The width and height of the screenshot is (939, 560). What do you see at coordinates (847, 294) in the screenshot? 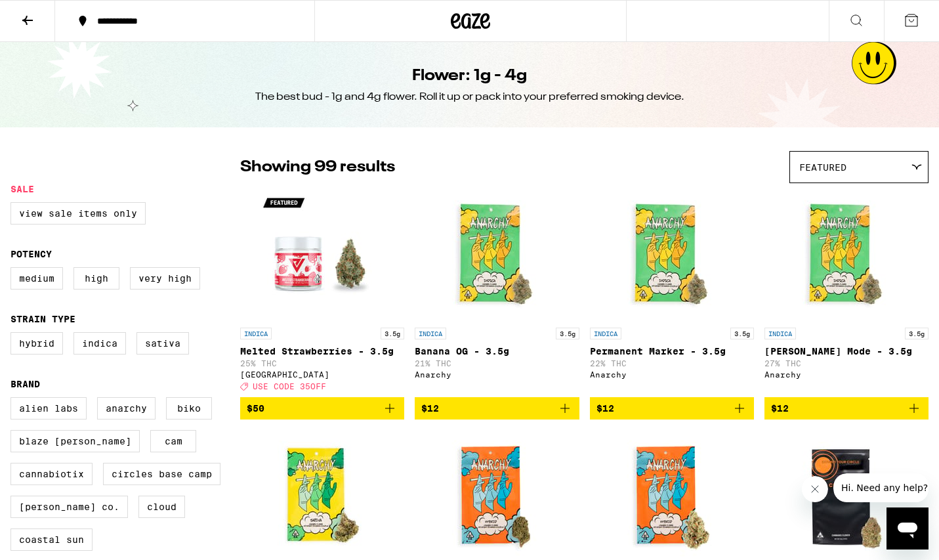
I see `a: Open page for Runtz Mode - 3.5g from Anarchy` at bounding box center [847, 294].